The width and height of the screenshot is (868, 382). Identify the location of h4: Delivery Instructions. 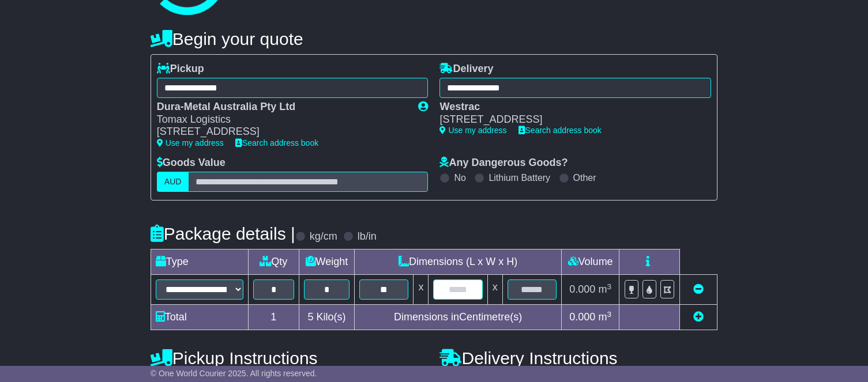
(579, 358).